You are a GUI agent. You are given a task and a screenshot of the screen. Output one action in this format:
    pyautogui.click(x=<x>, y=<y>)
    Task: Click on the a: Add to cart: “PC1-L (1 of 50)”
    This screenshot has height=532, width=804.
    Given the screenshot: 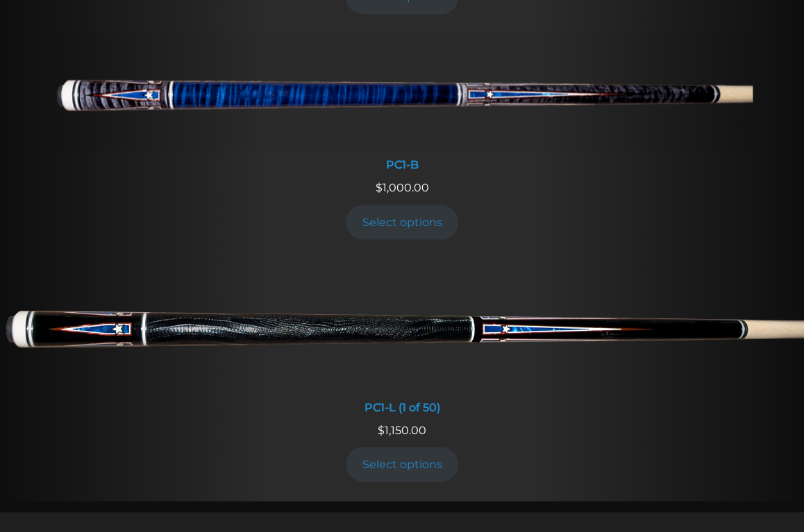 What is the action you would take?
    pyautogui.click(x=402, y=464)
    